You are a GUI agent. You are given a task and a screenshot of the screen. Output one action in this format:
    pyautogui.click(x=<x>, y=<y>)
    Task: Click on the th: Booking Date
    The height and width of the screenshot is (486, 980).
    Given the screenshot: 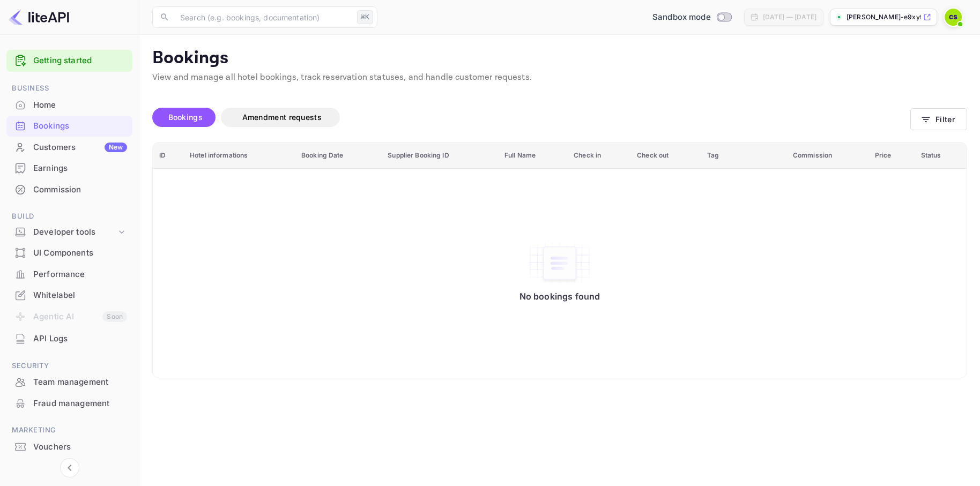 What is the action you would take?
    pyautogui.click(x=338, y=156)
    